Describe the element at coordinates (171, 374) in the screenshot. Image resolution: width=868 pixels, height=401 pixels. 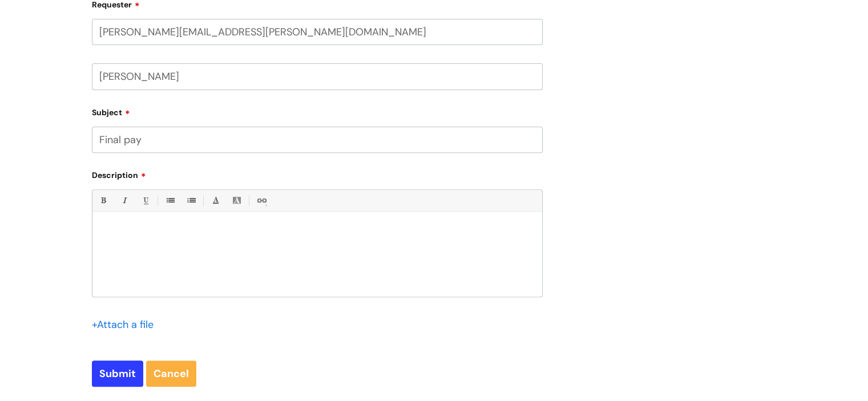
I see `a: Cancel` at that location.